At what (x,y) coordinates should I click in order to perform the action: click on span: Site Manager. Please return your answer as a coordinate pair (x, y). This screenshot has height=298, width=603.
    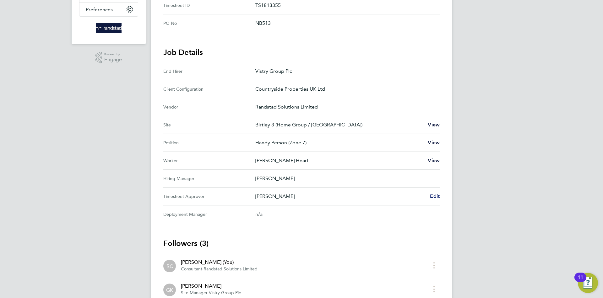
    Looking at the image, I should click on (194, 293).